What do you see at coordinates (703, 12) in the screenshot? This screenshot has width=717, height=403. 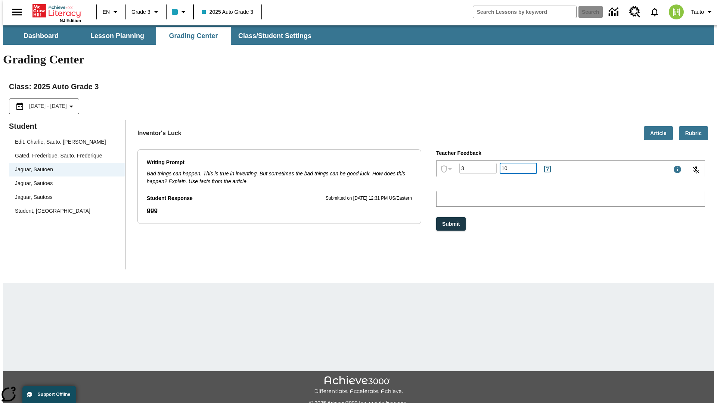 I see `button: Profile/Settings` at bounding box center [703, 12].